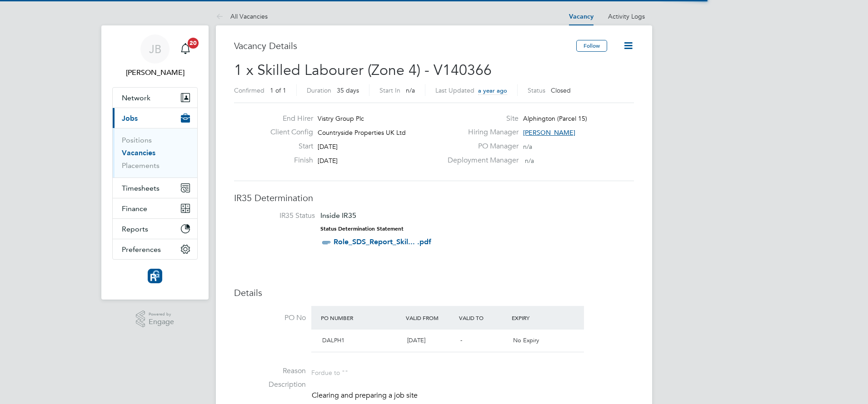  Describe the element at coordinates (288, 118) in the screenshot. I see `label: End Hirer` at that location.